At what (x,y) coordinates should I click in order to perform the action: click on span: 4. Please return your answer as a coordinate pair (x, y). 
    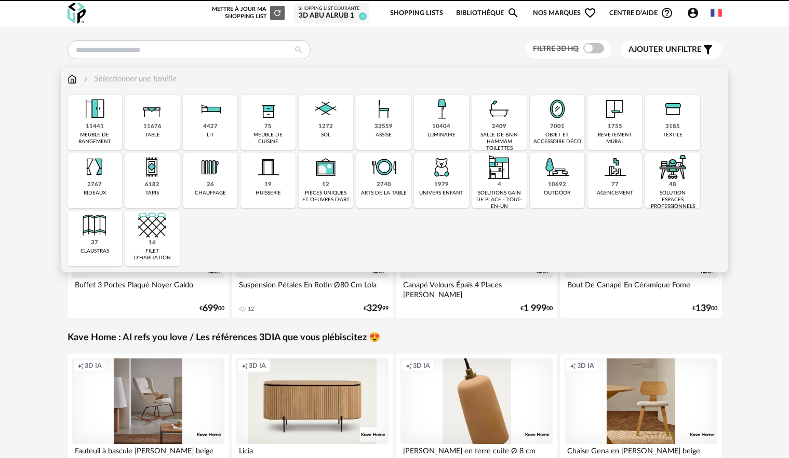
    Looking at the image, I should click on (362, 16).